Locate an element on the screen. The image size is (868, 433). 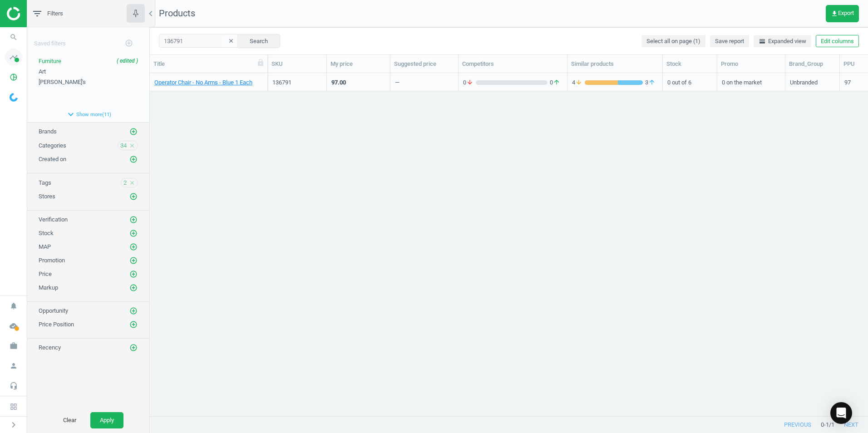
span: 34 is located at coordinates (123, 146).